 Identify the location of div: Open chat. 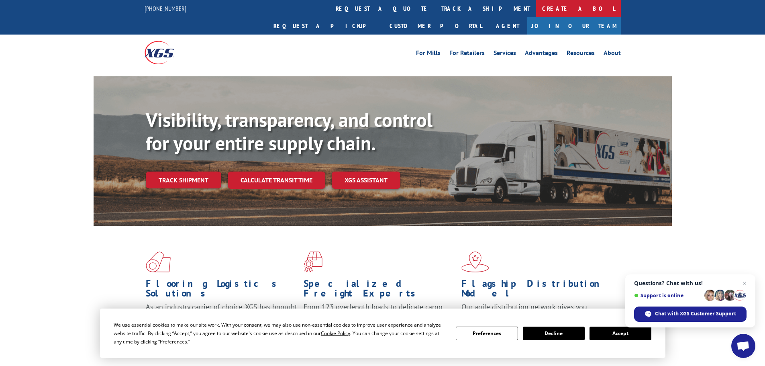
(743, 346).